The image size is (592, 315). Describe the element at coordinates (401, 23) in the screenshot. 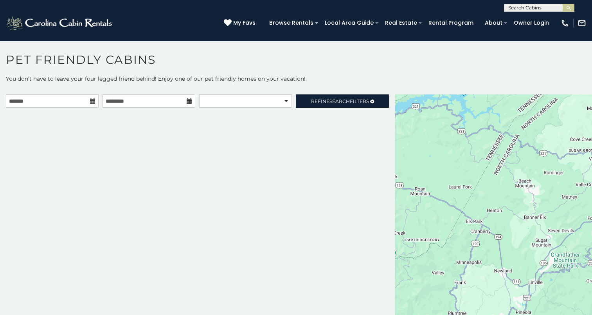

I see `a: Real Estate` at that location.